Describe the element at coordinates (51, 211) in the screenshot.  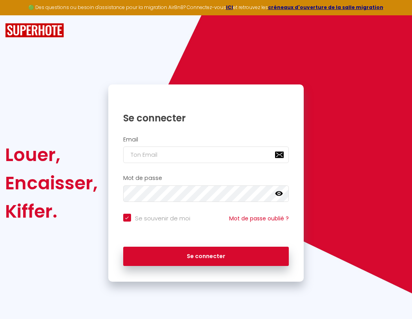
I see `div: Kiffer.` at that location.